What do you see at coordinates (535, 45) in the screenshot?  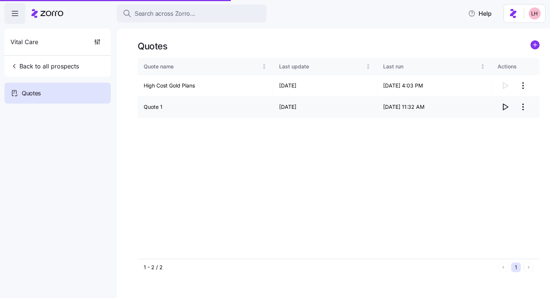 I see `svg: add icon` at bounding box center [535, 45].